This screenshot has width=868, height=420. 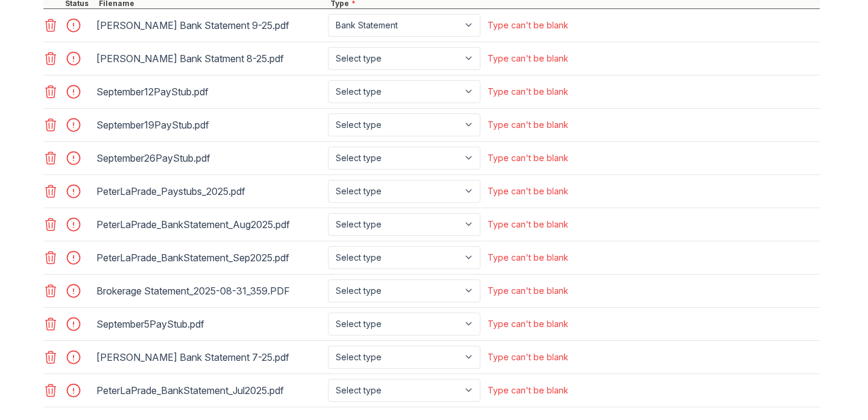 I want to click on div: PeterLaPrade_BankStatement_Aug2025.pdf, so click(x=209, y=224).